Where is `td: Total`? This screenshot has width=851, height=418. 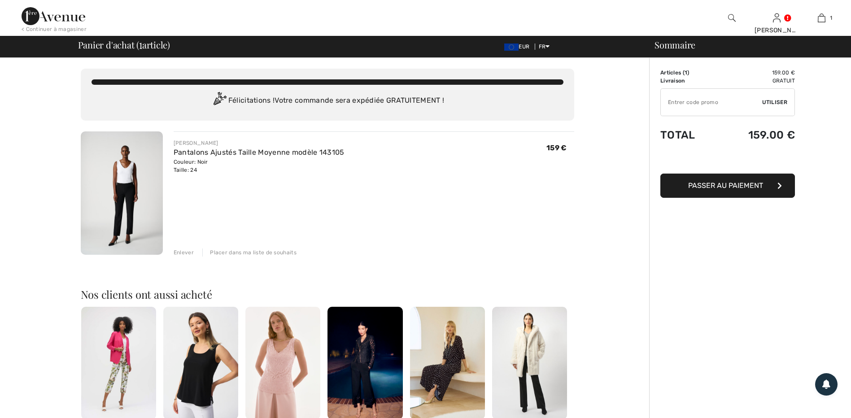
td: Total is located at coordinates (689, 135).